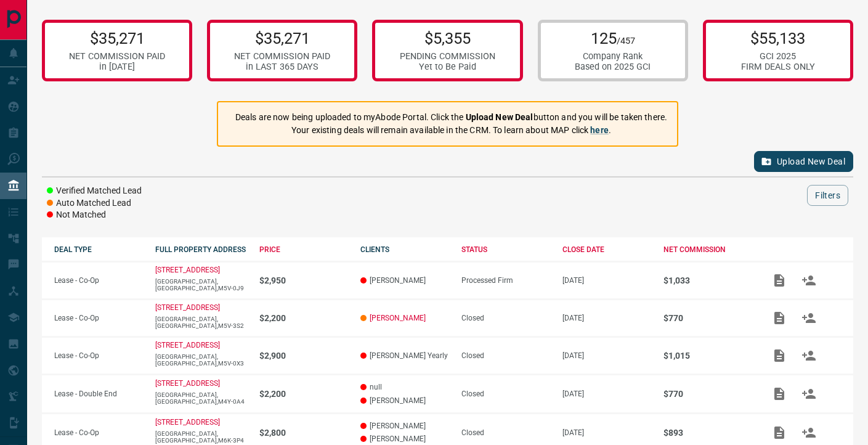  Describe the element at coordinates (303, 250) in the screenshot. I see `div: PRICE` at that location.